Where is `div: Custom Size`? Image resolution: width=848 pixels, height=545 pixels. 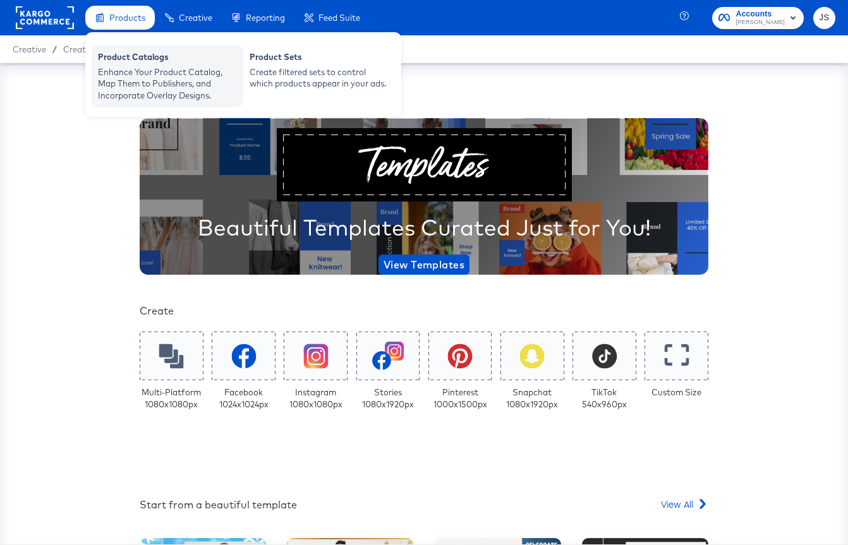 div: Custom Size is located at coordinates (676, 392).